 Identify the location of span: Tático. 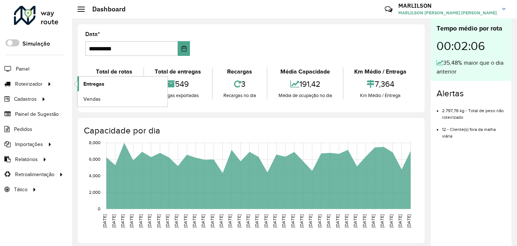
(21, 189).